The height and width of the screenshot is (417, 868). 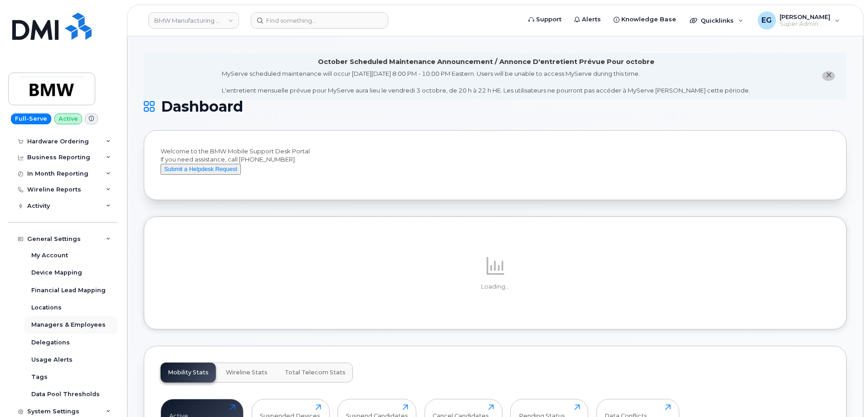 What do you see at coordinates (829, 76) in the screenshot?
I see `button: close notification` at bounding box center [829, 76].